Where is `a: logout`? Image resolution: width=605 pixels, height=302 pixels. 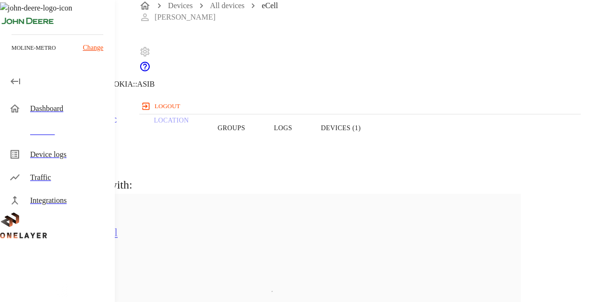
a: logout is located at coordinates (360, 106).